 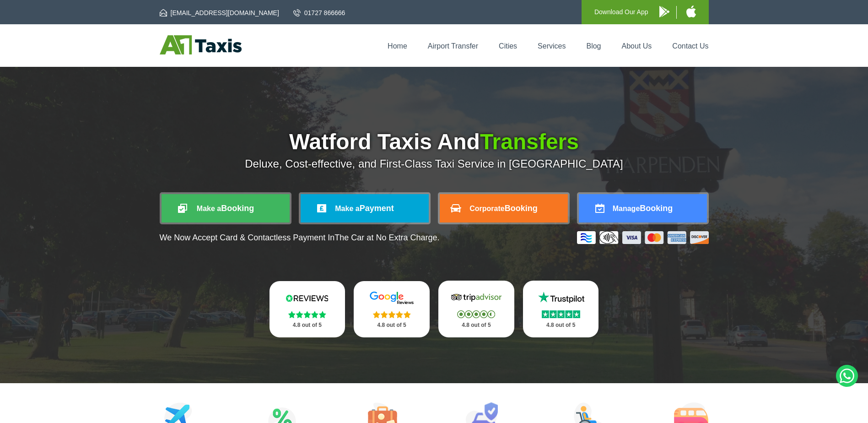 What do you see at coordinates (487, 208) in the screenshot?
I see `span: Corporate` at bounding box center [487, 208].